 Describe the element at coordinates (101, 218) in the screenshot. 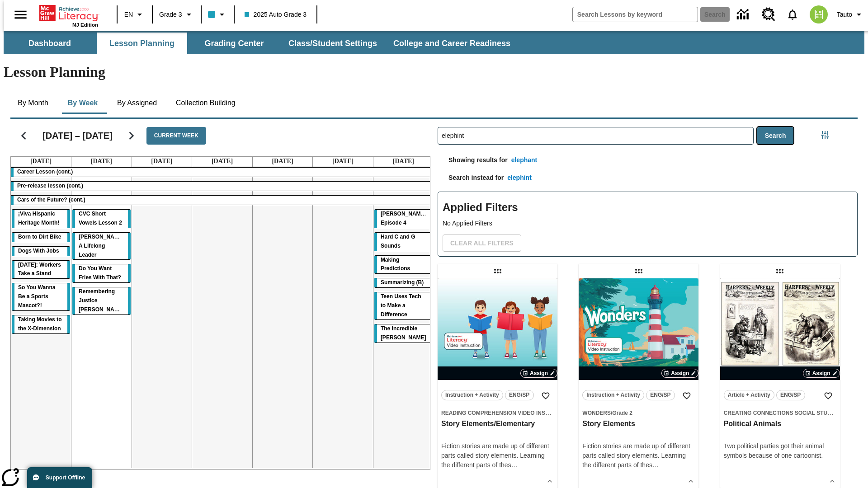

I see `span: CVC Short Vowels Lesson 2` at that location.